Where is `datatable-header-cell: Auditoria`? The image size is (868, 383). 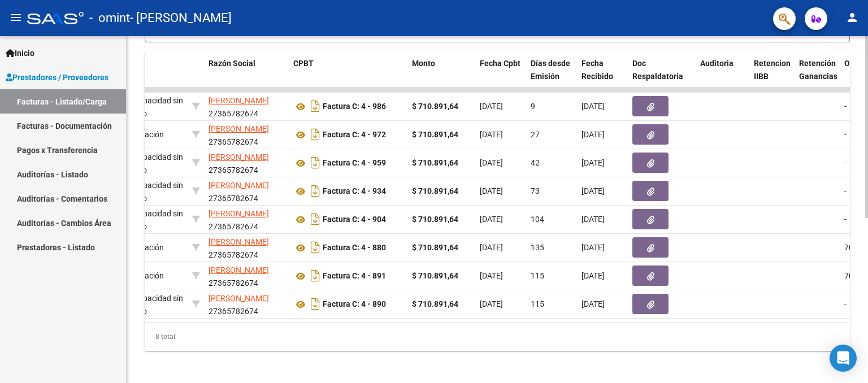 datatable-header-cell: Auditoria is located at coordinates (722, 76).